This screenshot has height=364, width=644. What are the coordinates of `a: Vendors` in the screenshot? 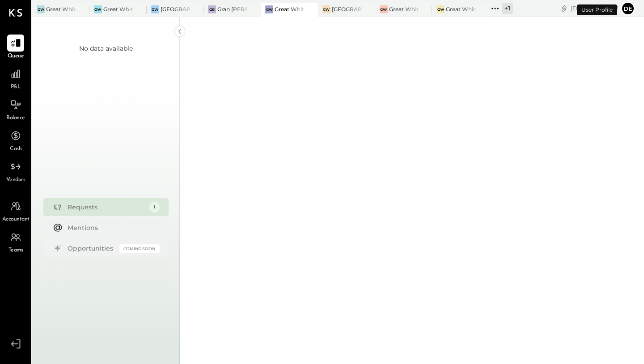 It's located at (16, 171).